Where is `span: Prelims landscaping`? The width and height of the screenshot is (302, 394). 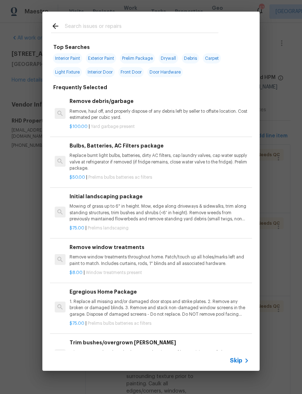 span: Prelims landscaping is located at coordinates (108, 228).